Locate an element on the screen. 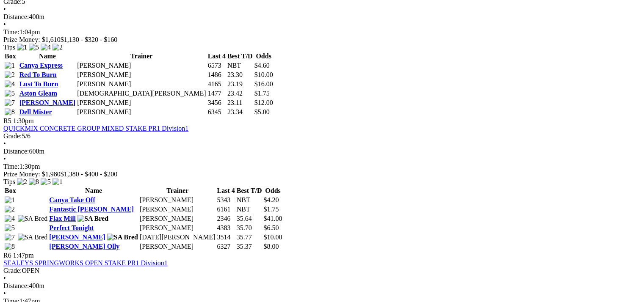 This screenshot has width=644, height=302. a: Canya Express is located at coordinates (41, 65).